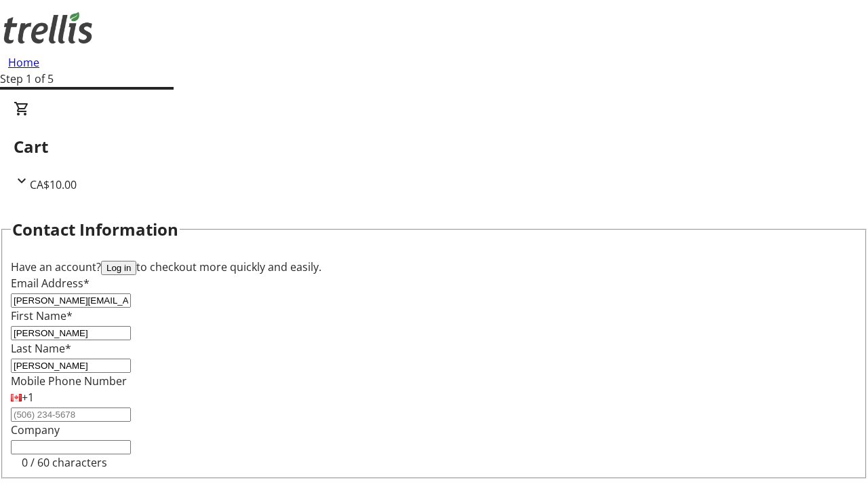 The height and width of the screenshot is (489, 868). Describe the element at coordinates (53, 185) in the screenshot. I see `span: CA$10.00` at that location.